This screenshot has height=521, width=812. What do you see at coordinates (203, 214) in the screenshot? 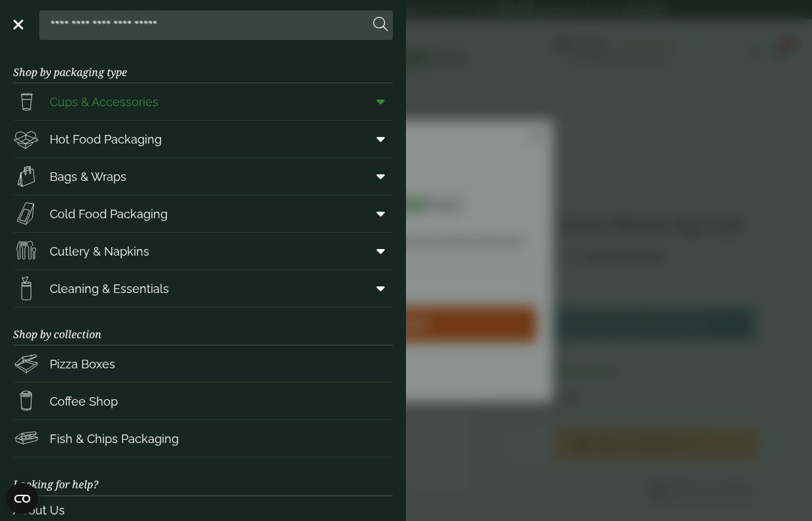
I see `a: Cold Food Packaging` at bounding box center [203, 214].